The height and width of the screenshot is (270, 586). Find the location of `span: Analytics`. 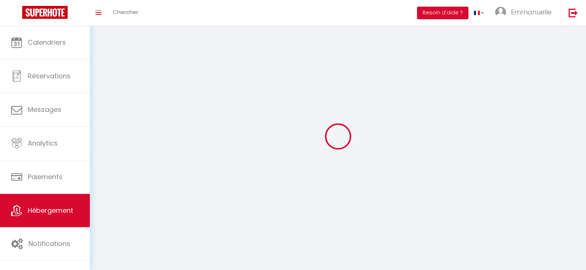

span: Analytics is located at coordinates (43, 143).